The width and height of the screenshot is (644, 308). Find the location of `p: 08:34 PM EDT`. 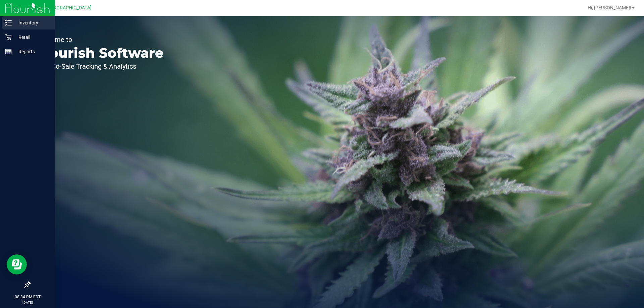

p: 08:34 PM EDT is located at coordinates (27, 297).